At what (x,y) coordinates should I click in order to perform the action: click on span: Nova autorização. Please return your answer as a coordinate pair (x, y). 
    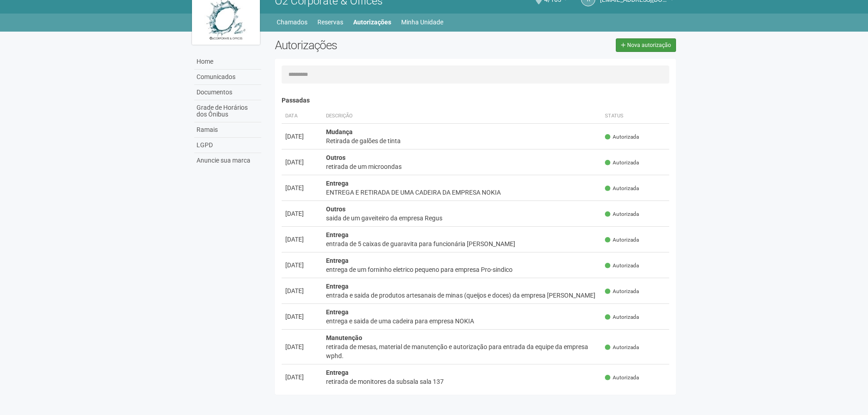
    Looking at the image, I should click on (649, 45).